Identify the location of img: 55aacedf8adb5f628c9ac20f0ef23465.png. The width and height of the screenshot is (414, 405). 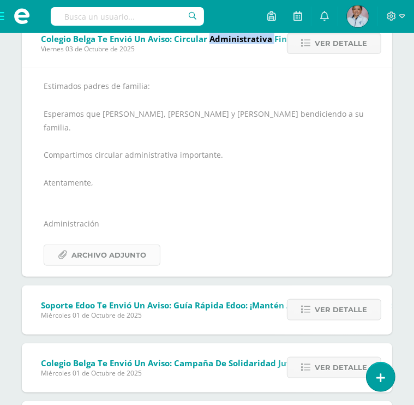
(358, 16).